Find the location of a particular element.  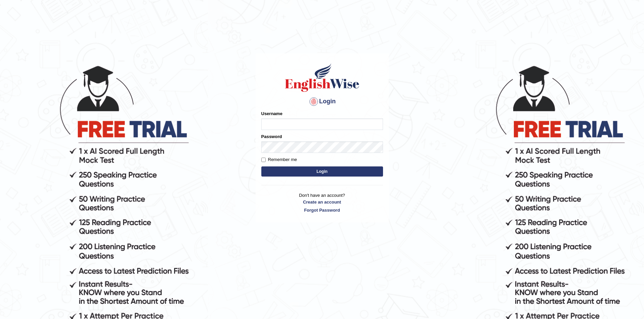

label: Password is located at coordinates (271, 136).